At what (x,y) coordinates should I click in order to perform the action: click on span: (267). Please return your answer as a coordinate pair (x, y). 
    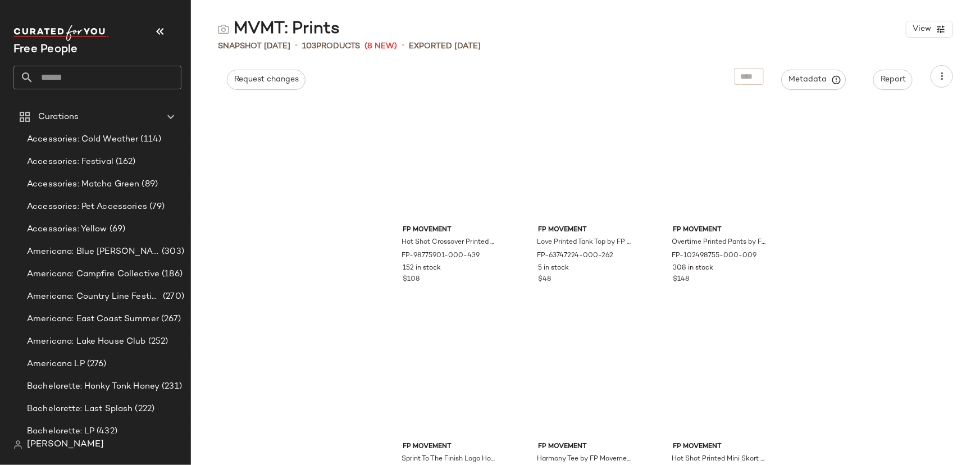
    Looking at the image, I should click on (170, 319).